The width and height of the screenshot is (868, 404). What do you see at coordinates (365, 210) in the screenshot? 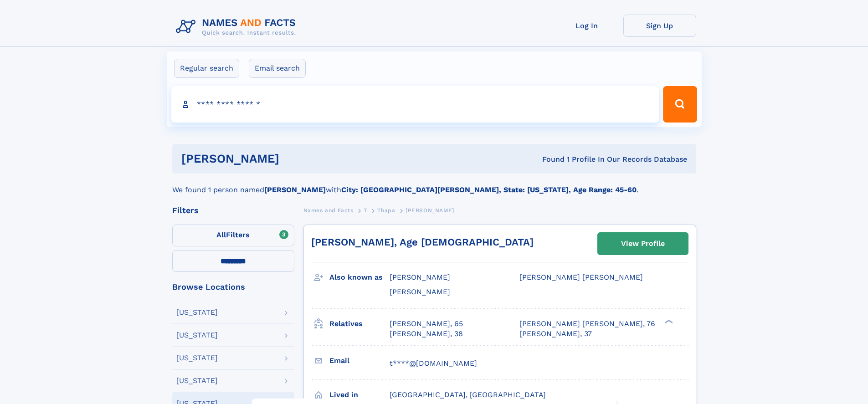
I see `span: T` at bounding box center [365, 210].